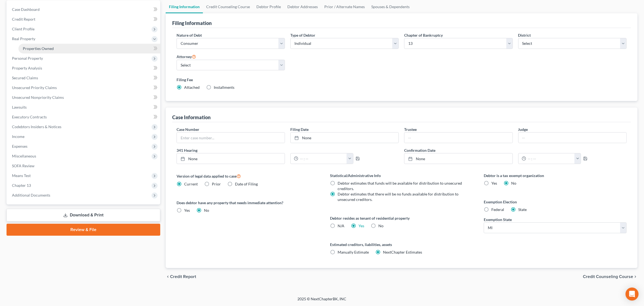 Image resolution: width=644 pixels, height=306 pixels. What do you see at coordinates (523, 129) in the screenshot?
I see `label: Judge` at bounding box center [523, 129].